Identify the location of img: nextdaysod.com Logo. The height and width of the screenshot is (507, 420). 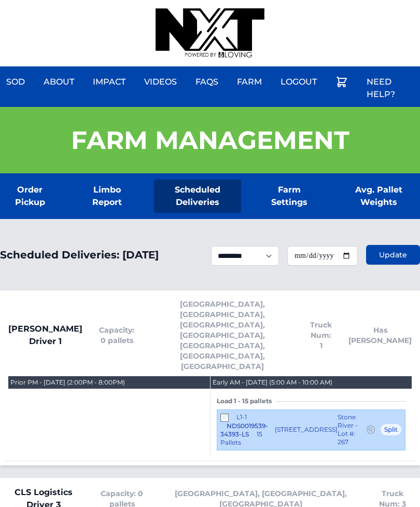
(210, 33).